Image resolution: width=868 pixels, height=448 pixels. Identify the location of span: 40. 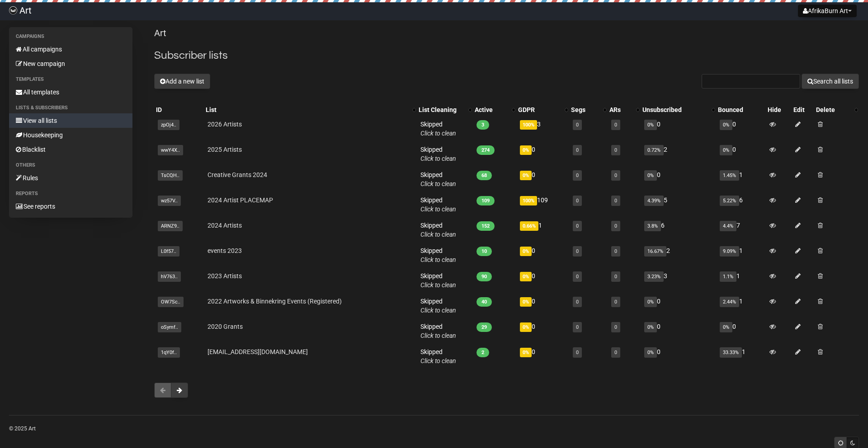
(484, 302).